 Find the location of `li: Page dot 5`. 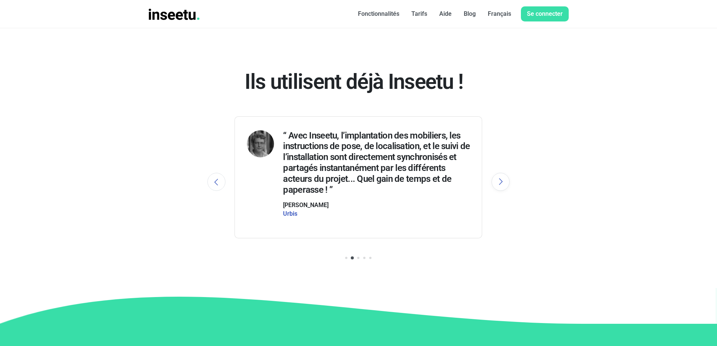

li: Page dot 5 is located at coordinates (371, 258).